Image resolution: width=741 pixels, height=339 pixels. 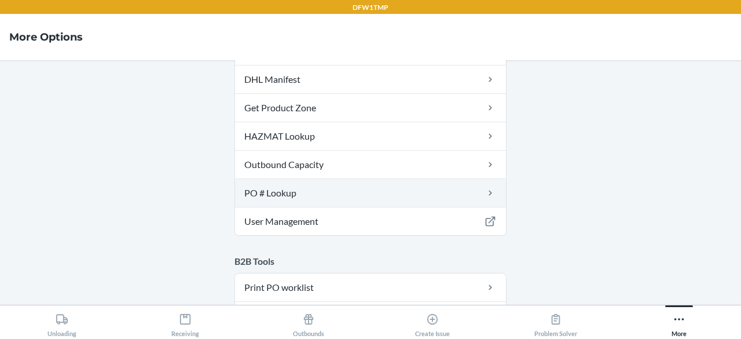 What do you see at coordinates (679, 321) in the screenshot?
I see `button: More` at bounding box center [679, 321].